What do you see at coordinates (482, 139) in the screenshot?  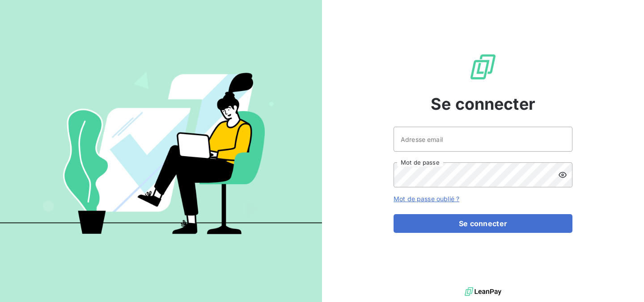 I see `input: placeholder` at bounding box center [482, 139].